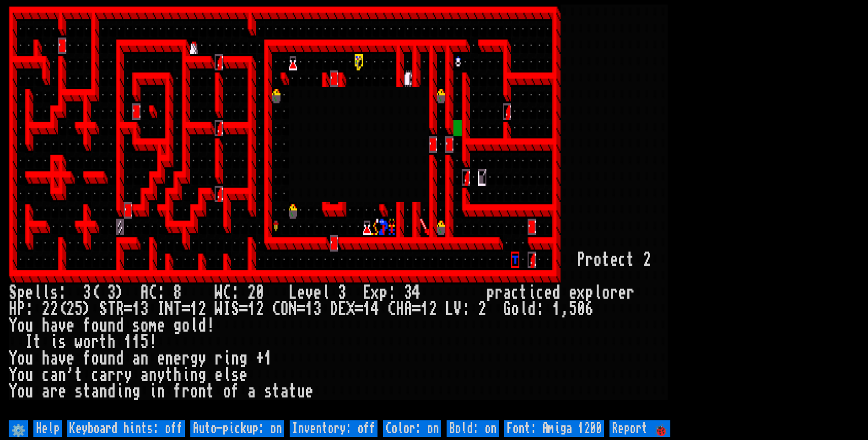 The image size is (868, 440). I want to click on input: Help, so click(48, 428).